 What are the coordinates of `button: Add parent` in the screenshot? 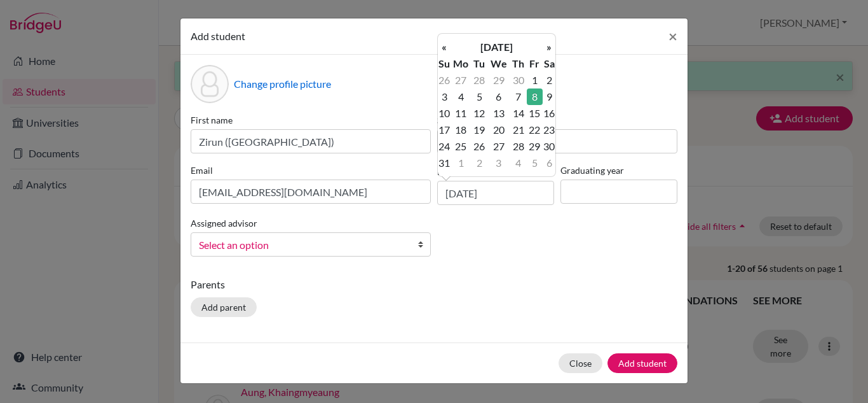 It's located at (224, 307).